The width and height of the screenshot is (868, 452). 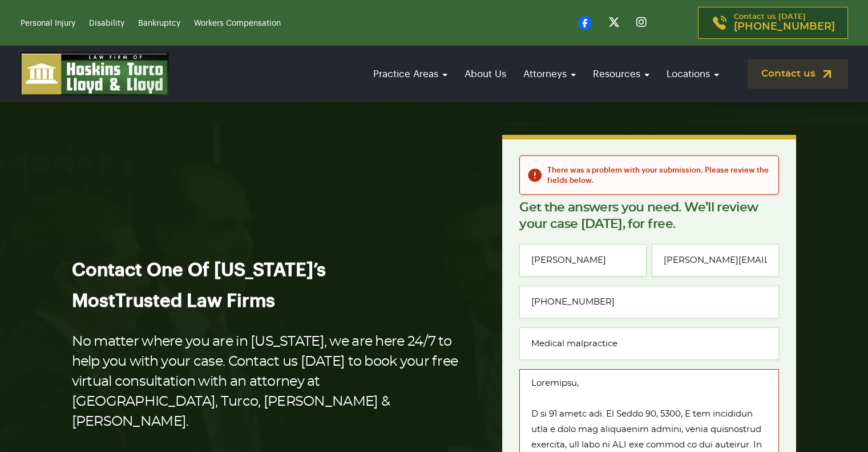 What do you see at coordinates (582, 260) in the screenshot?
I see `input: Full Name` at bounding box center [582, 260].